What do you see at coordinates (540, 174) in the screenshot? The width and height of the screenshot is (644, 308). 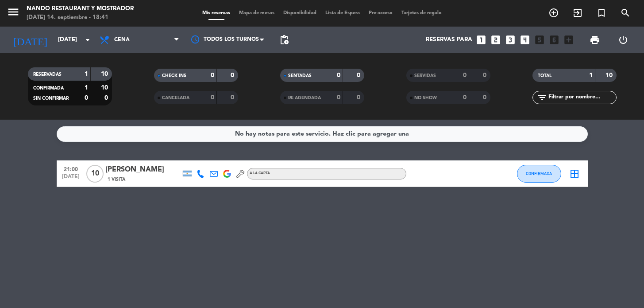 I see `button: CONFIRMADA` at bounding box center [540, 174].